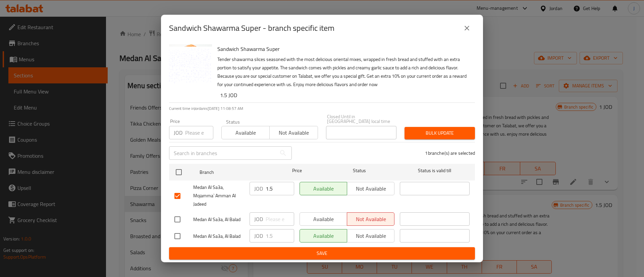  What do you see at coordinates (345, 95) in the screenshot?
I see `h6: 1.5 JOD` at bounding box center [345, 95].